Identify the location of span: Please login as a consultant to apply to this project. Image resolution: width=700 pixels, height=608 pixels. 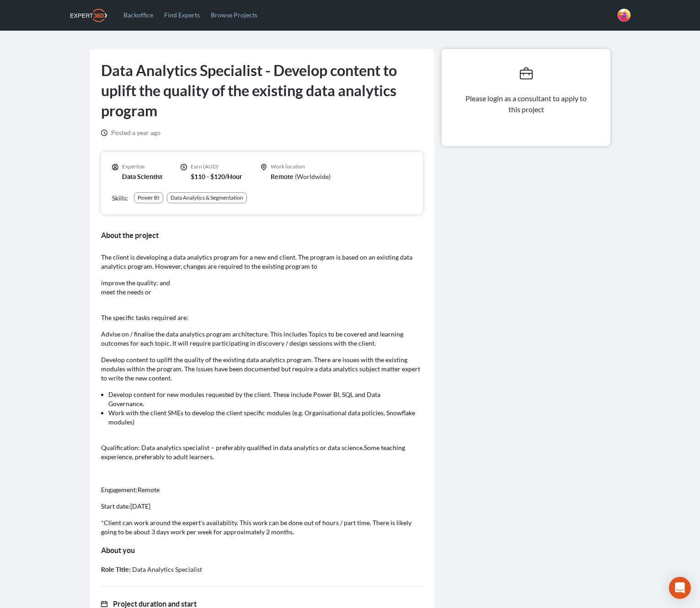
(527, 103).